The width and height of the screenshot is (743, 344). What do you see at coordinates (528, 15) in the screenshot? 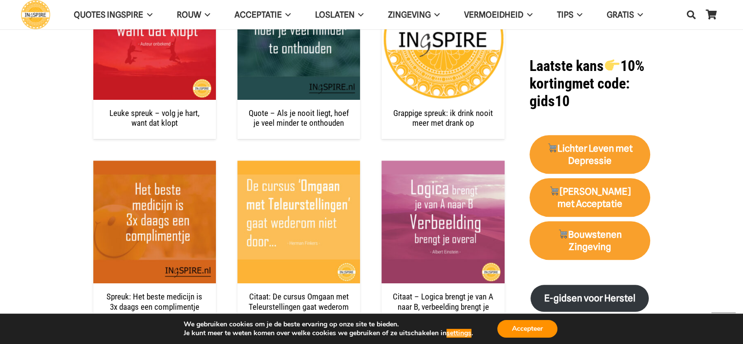
I see `span: VERMOEIDHEID Menu` at bounding box center [528, 15].